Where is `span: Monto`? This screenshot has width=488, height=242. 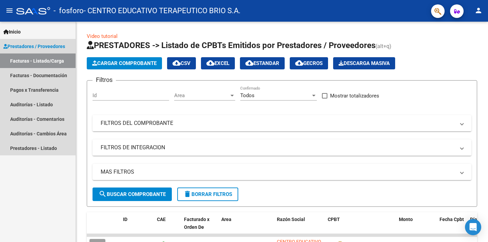
span: Monto is located at coordinates (406, 220).